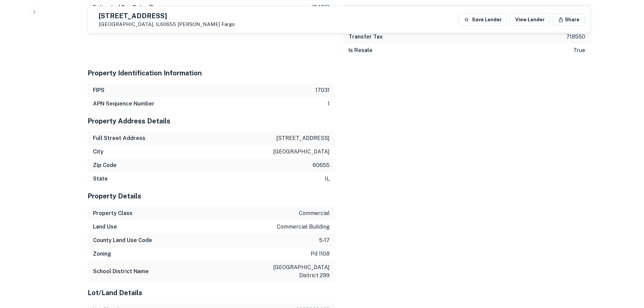 This screenshot has height=308, width=644. What do you see at coordinates (483, 20) in the screenshot?
I see `button: Save Lender` at bounding box center [483, 20].